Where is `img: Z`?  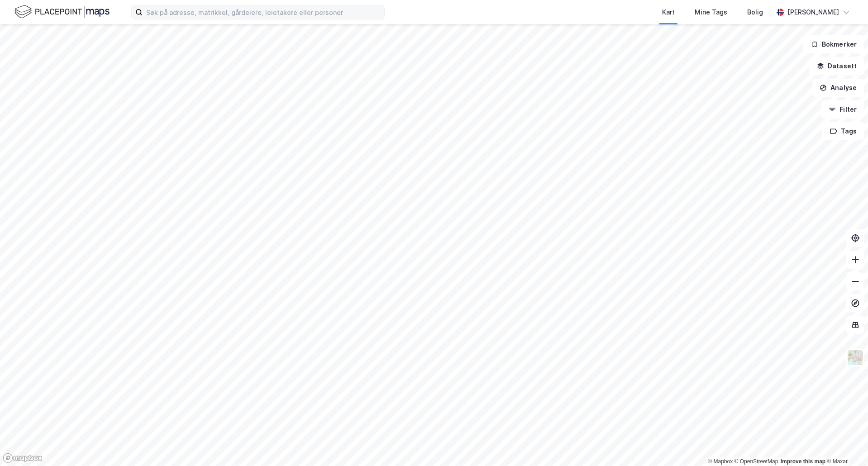 img: Z is located at coordinates (855, 358).